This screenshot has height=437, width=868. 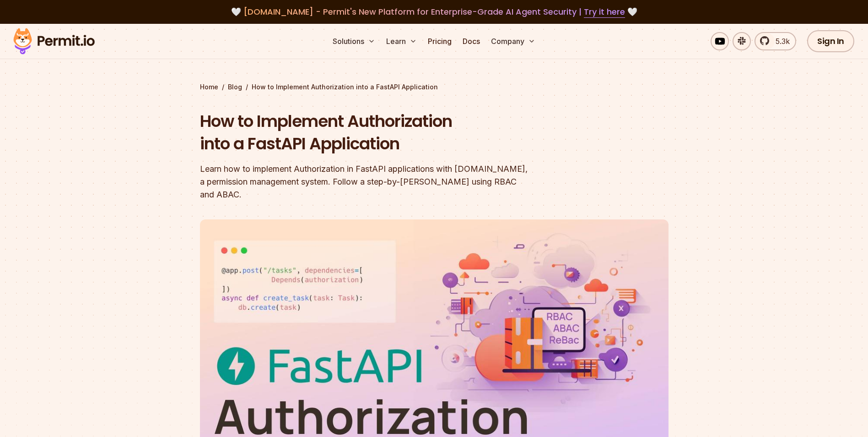 What do you see at coordinates (209, 87) in the screenshot?
I see `a: Home` at bounding box center [209, 87].